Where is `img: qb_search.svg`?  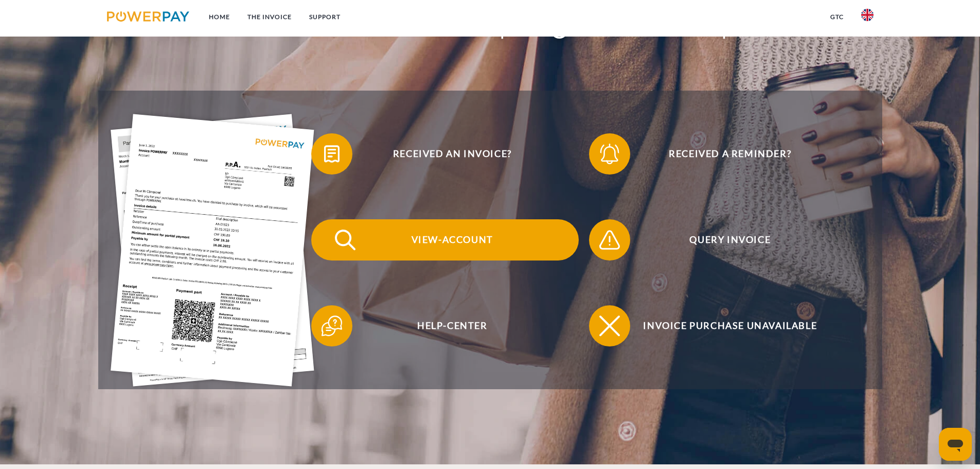 img: qb_search.svg is located at coordinates (345, 240).